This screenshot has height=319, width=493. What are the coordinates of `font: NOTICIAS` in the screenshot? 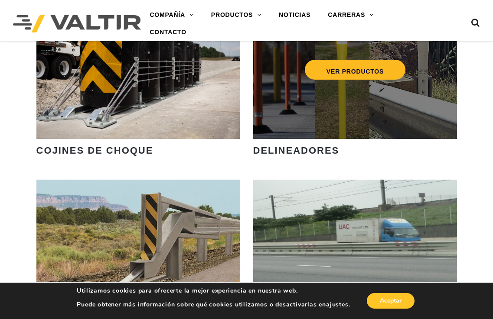 It's located at (294, 15).